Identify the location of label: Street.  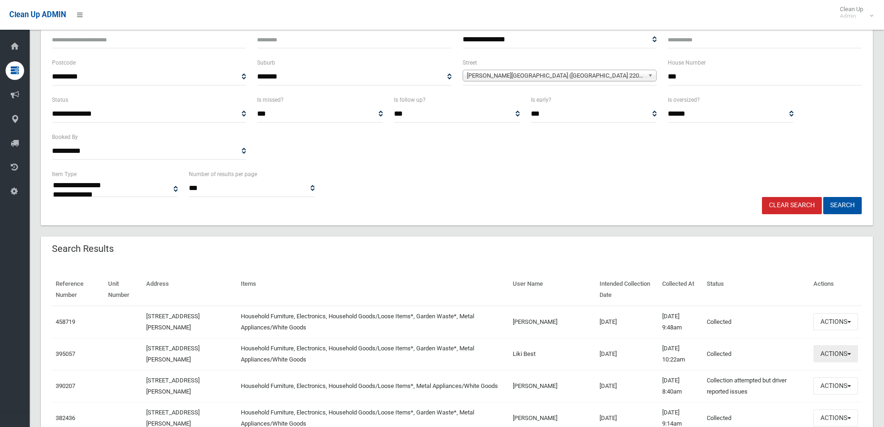
(470, 63).